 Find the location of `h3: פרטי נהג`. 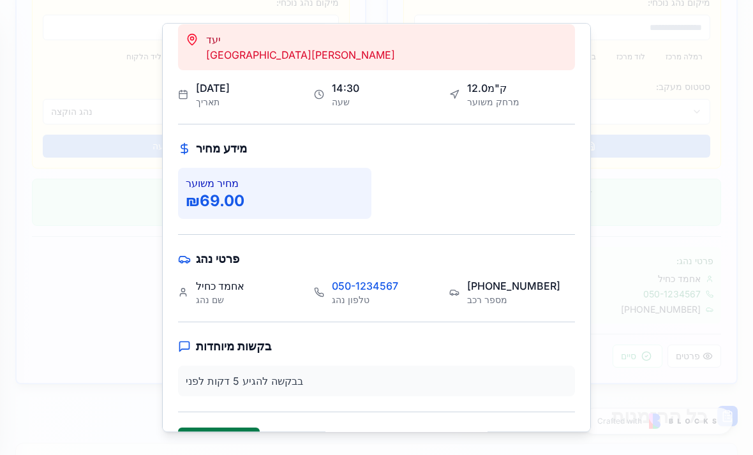

h3: פרטי נהג is located at coordinates (377, 259).